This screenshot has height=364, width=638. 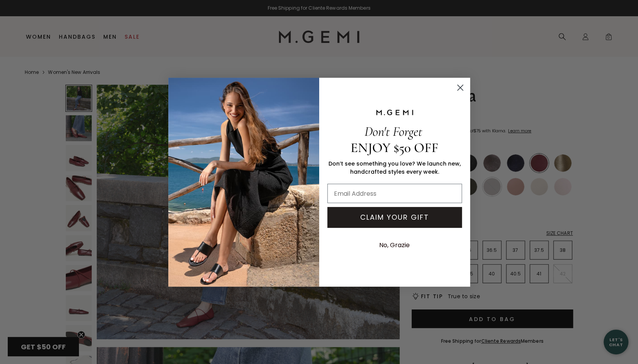 What do you see at coordinates (393, 131) in the screenshot?
I see `span: Don't Forget` at bounding box center [393, 131].